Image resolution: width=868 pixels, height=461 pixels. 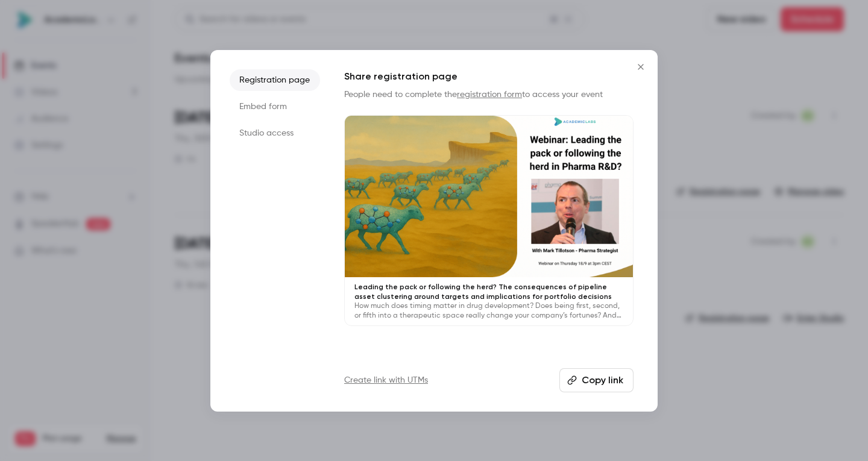 What do you see at coordinates (489, 292) in the screenshot?
I see `p: Leading the pack or following the herd? The consequences of pipeline asset clustering around targ...` at bounding box center [489, 292].